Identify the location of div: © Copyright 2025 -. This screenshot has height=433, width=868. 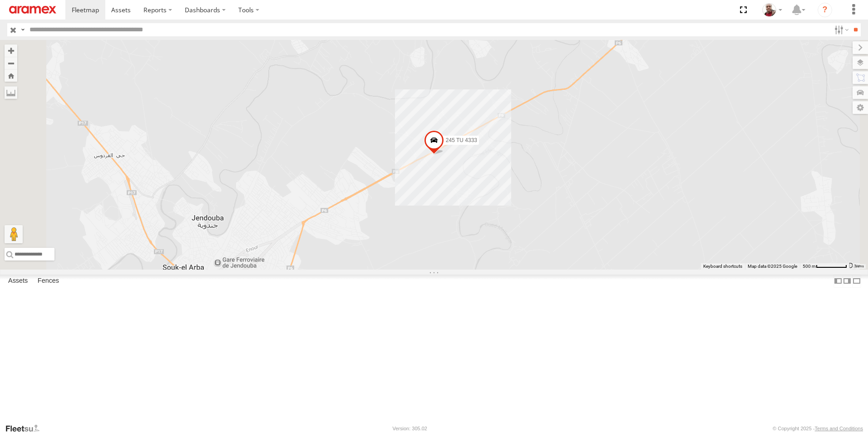
(818, 428).